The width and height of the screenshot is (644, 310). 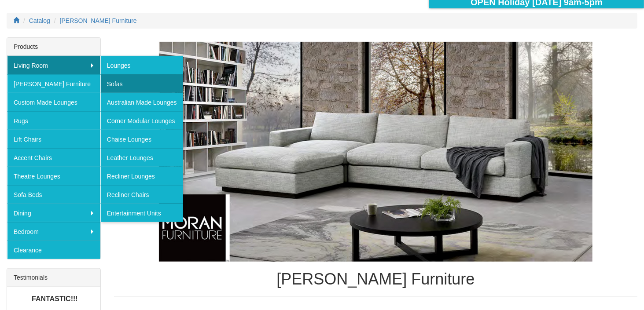 What do you see at coordinates (55, 299) in the screenshot?
I see `b: FANTASTIC!!!` at bounding box center [55, 299].